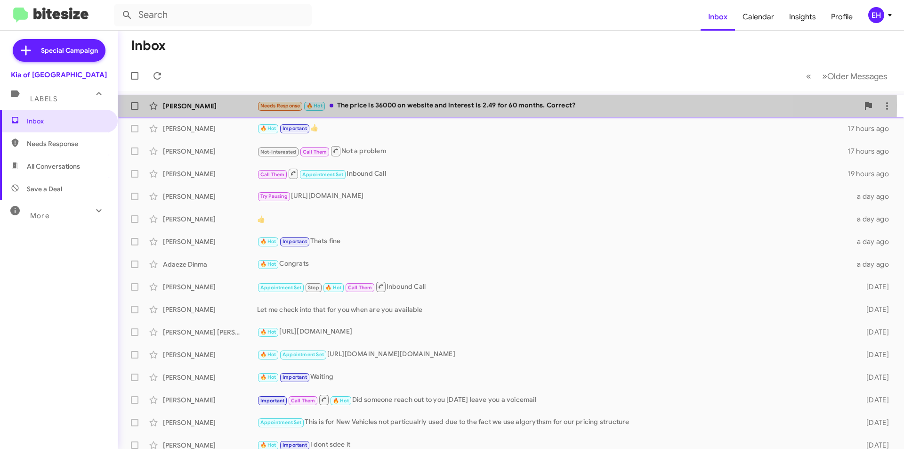 Image resolution: width=904 pixels, height=449 pixels. Describe the element at coordinates (554, 422) in the screenshot. I see `div: This is for New Vehicles not particualrly used due to the fact we use algorythsm for our pricing ...` at that location.